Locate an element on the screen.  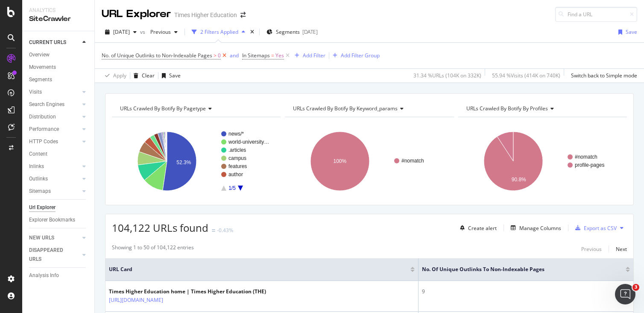
div: Inlinks is located at coordinates (36, 166).